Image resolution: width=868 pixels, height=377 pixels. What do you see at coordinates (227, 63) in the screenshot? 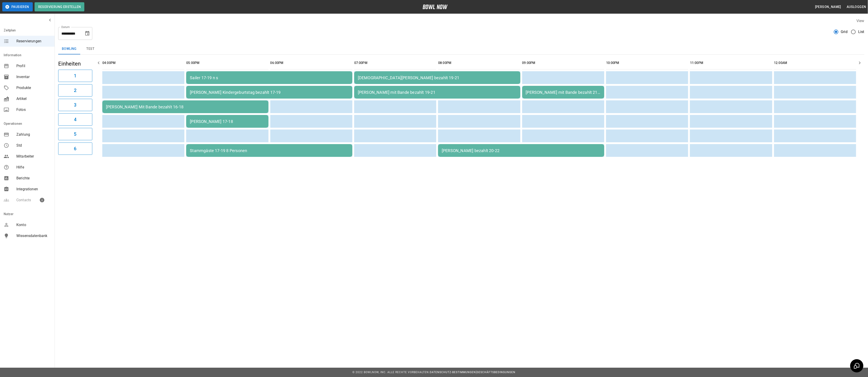
I see `th: 05:00PM` at bounding box center [227, 63].